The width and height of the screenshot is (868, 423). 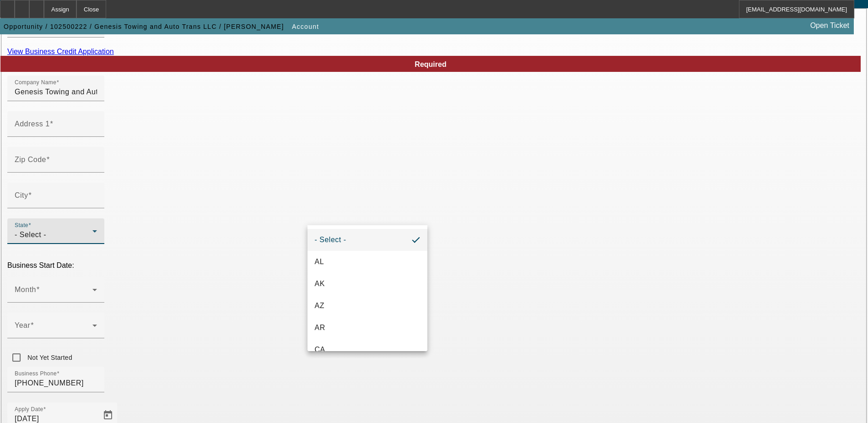 What do you see at coordinates (330, 240) in the screenshot?
I see `span: - Select -` at bounding box center [330, 240].